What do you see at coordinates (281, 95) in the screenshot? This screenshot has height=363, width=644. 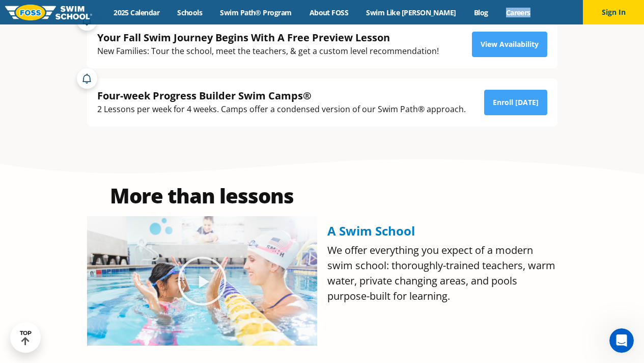 I see `div: Four-week Progress Builder Swim Camps®` at bounding box center [281, 95].